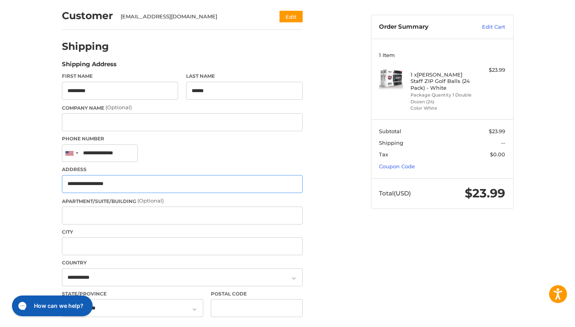 The height and width of the screenshot is (327, 575). What do you see at coordinates (391, 143) in the screenshot?
I see `span: Shipping` at bounding box center [391, 143].